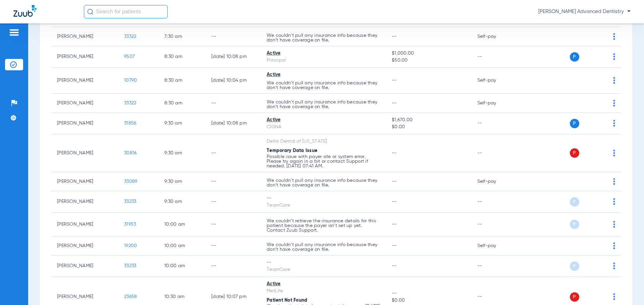 The image size is (644, 305). I want to click on span: 10790, so click(131, 80).